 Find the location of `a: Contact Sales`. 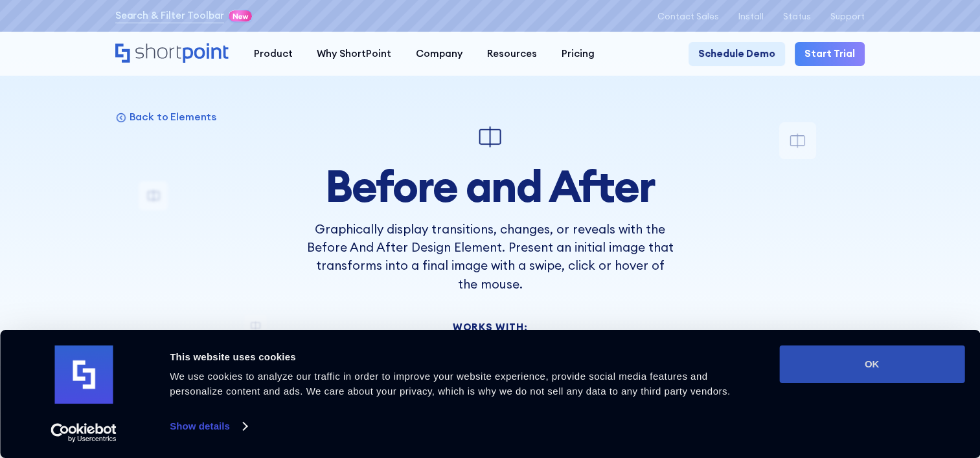

a: Contact Sales is located at coordinates (687, 16).